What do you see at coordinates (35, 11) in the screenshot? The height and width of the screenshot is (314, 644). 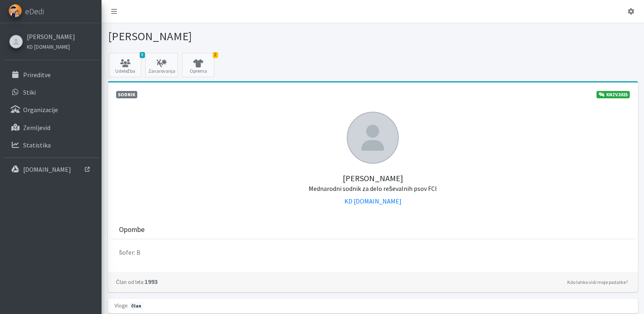 I see `span: eDedi` at bounding box center [35, 11].